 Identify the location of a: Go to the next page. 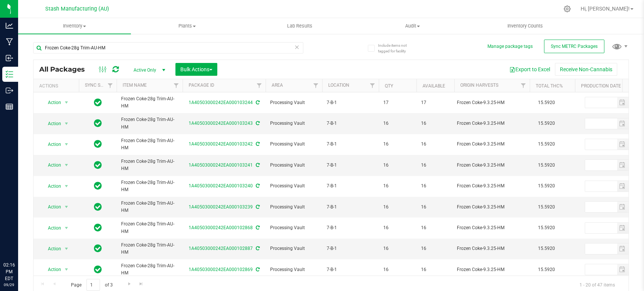
(129, 284).